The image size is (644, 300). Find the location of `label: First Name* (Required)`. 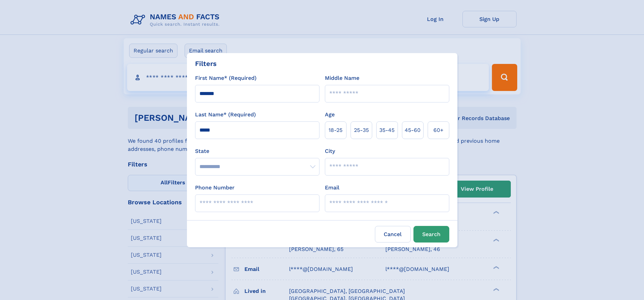

label: First Name* (Required) is located at coordinates (226, 78).